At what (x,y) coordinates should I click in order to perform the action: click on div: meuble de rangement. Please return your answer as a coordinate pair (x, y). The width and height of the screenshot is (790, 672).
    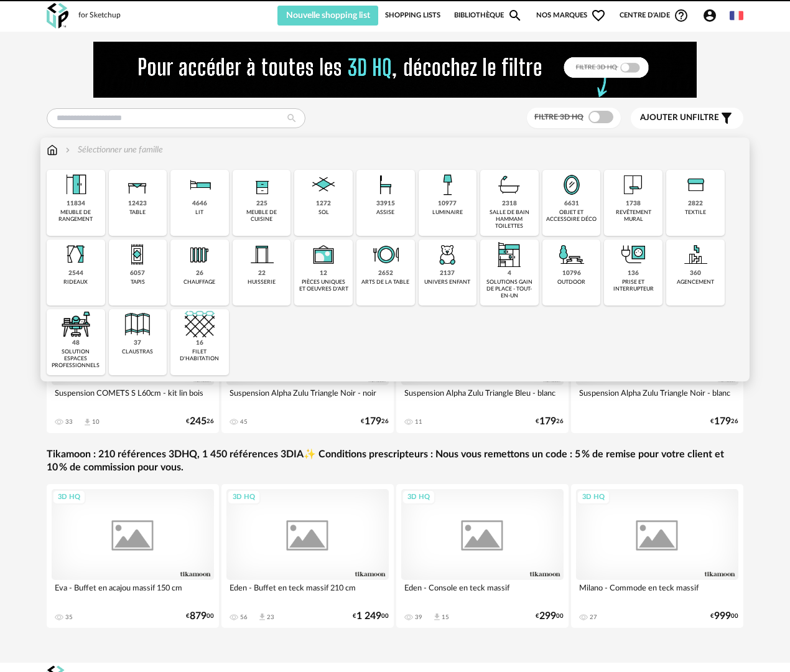
    Looking at the image, I should click on (76, 216).